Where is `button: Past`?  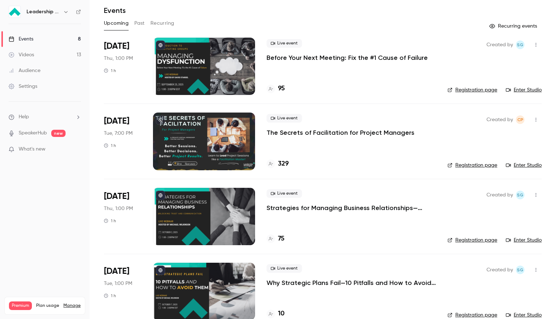
button: Past is located at coordinates (139, 23).